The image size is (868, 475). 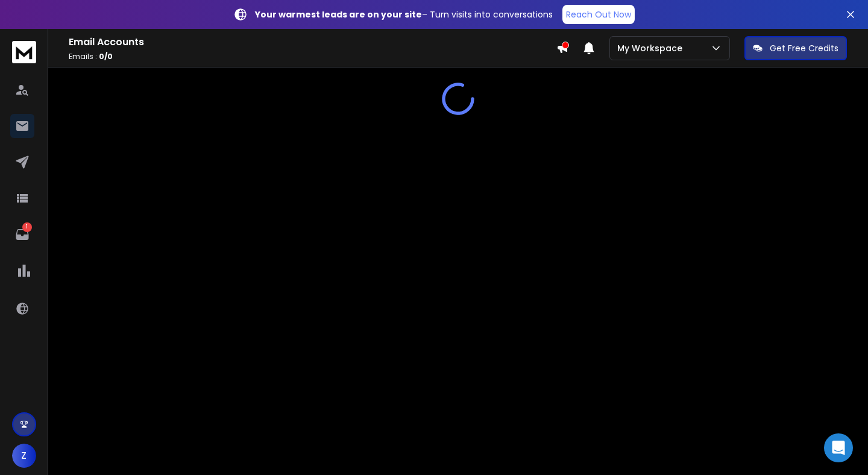 What do you see at coordinates (599, 14) in the screenshot?
I see `a: Reach Out Now` at bounding box center [599, 14].